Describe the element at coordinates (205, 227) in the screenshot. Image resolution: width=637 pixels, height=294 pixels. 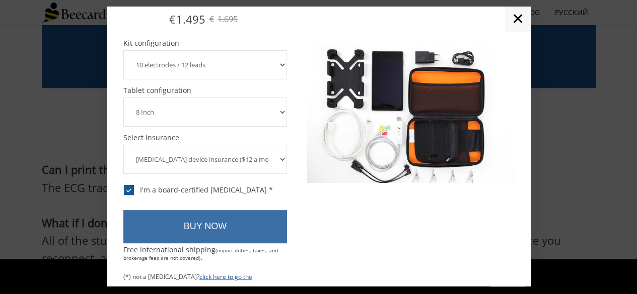
I see `a: BUY NOW` at that location.